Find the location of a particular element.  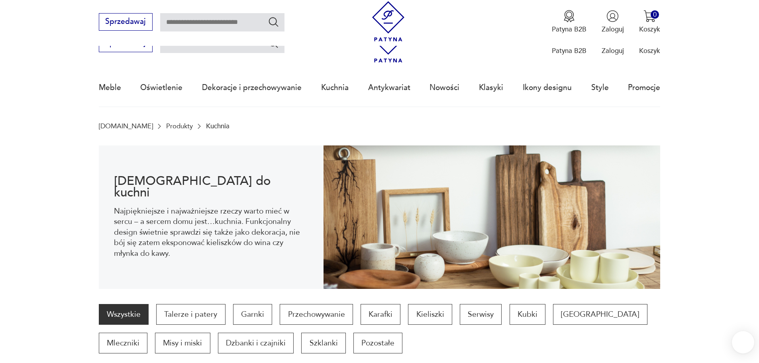

p: Misy i miski is located at coordinates (183, 343).